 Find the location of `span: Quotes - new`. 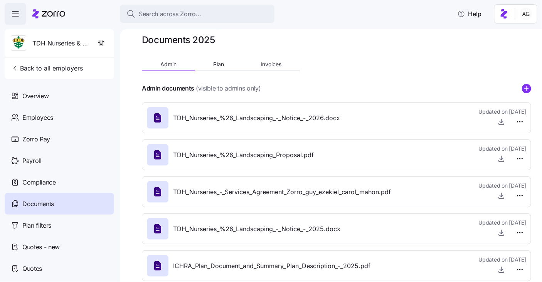

span: Quotes - new is located at coordinates (41, 247).